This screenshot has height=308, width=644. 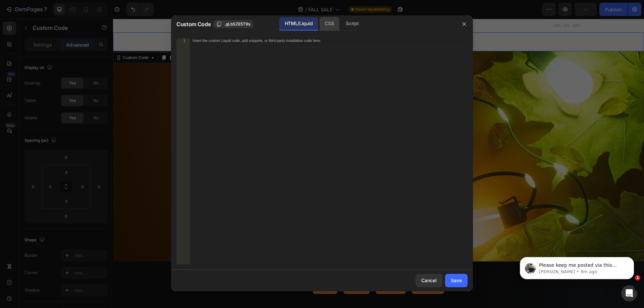 What do you see at coordinates (429, 280) in the screenshot?
I see `div: Cancel` at bounding box center [429, 280].